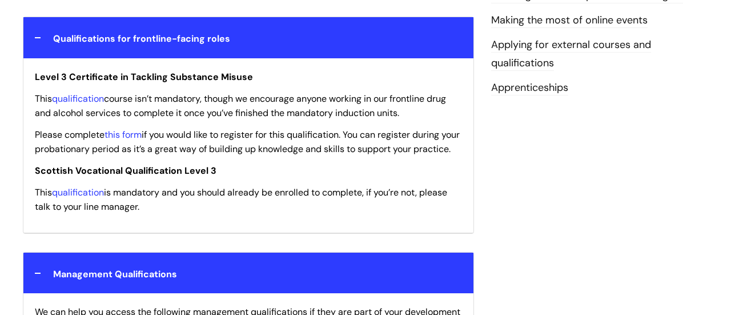 This screenshot has height=315, width=731. Describe the element at coordinates (529, 88) in the screenshot. I see `a: Apprenticeships` at that location.